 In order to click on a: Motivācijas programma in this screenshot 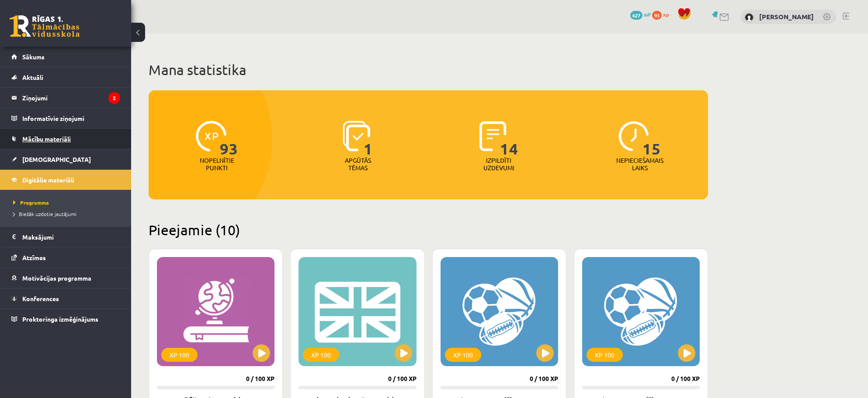, I will do `click(65, 278)`.